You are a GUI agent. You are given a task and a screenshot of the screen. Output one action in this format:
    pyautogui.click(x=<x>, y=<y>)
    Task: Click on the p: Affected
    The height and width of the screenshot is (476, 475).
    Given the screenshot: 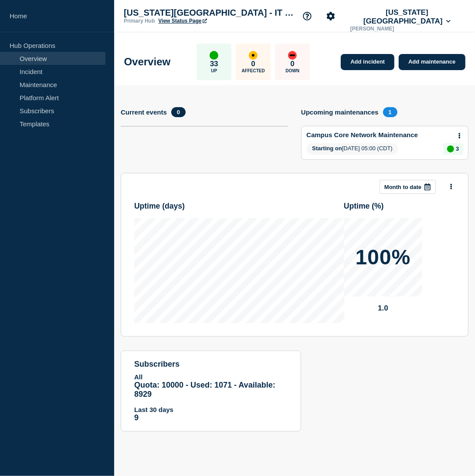 What is the action you would take?
    pyautogui.click(x=253, y=71)
    